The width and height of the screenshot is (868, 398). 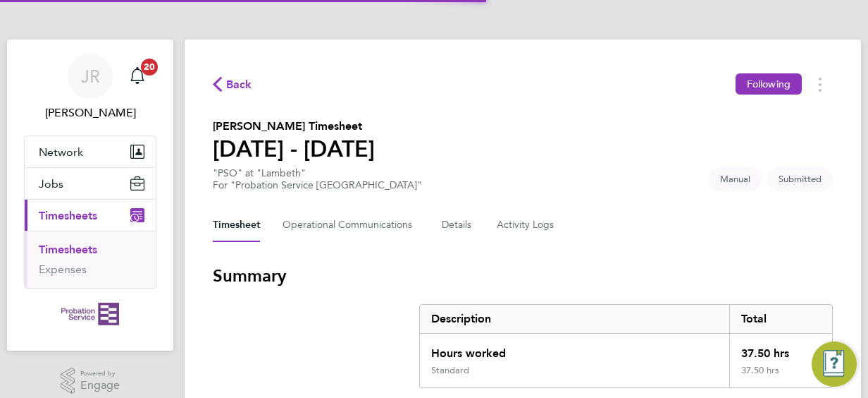 I want to click on button: Timesheets, so click(x=90, y=215).